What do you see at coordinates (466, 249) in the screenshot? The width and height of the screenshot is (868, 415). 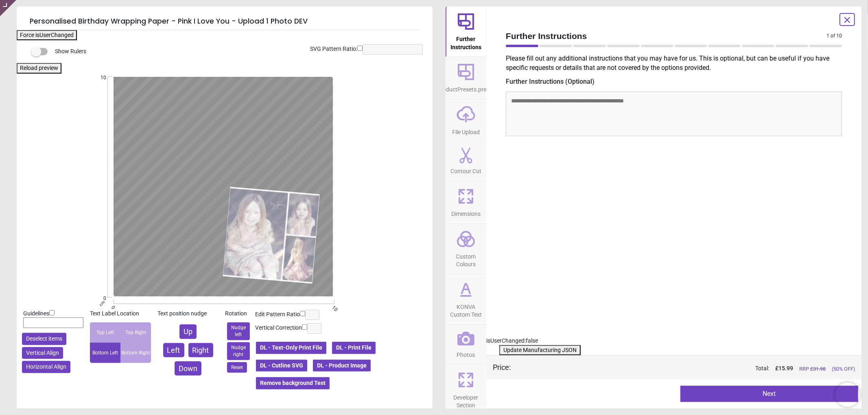 I see `button: Custom Colours` at bounding box center [466, 249].